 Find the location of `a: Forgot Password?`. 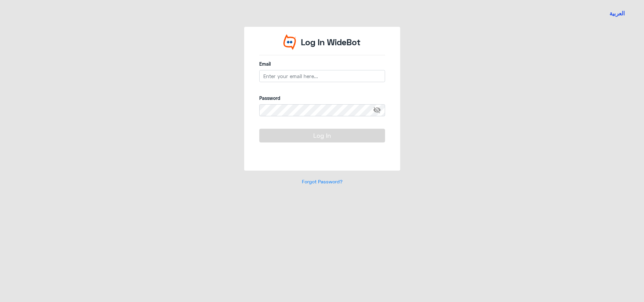

a: Forgot Password? is located at coordinates (322, 181).